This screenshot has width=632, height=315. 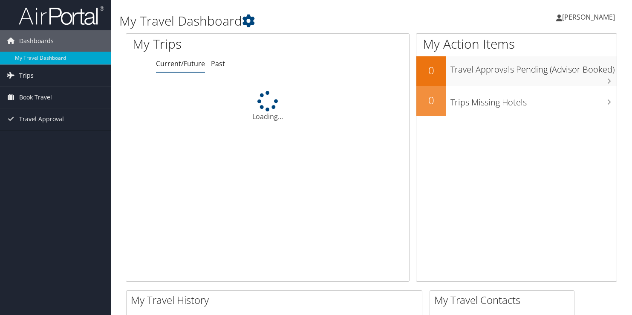 I want to click on a: Current/Future, so click(x=180, y=63).